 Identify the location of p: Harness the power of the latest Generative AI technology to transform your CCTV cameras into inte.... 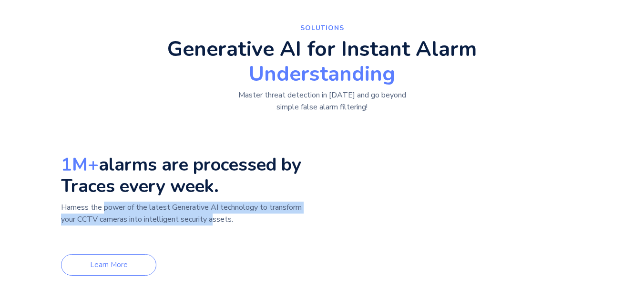
(189, 219).